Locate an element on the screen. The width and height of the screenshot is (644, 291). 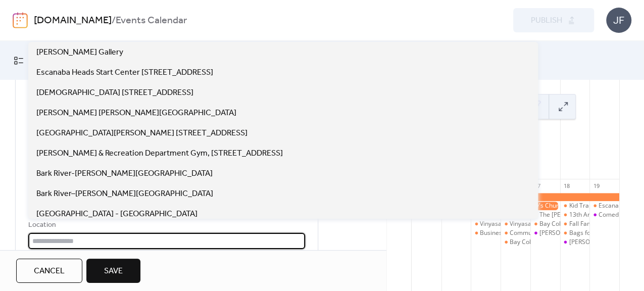
div: Fall Family Festival-The Northern Lights YMCA Delta Center is located at coordinates (575, 224).